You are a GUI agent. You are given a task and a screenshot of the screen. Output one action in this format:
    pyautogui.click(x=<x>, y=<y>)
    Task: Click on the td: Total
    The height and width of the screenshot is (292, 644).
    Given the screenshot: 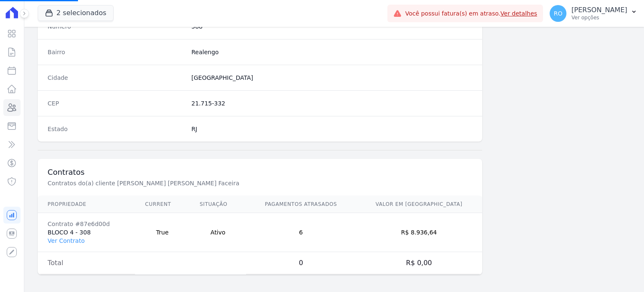 What is the action you would take?
    pyautogui.click(x=87, y=263)
    